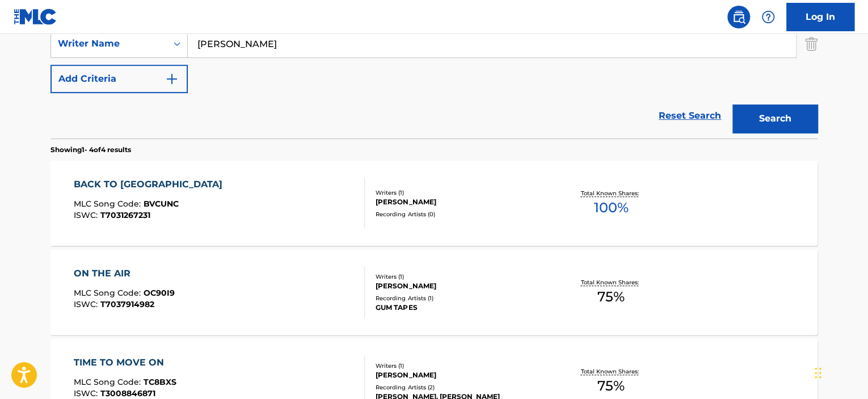  What do you see at coordinates (768, 17) in the screenshot?
I see `img: help` at bounding box center [768, 17].